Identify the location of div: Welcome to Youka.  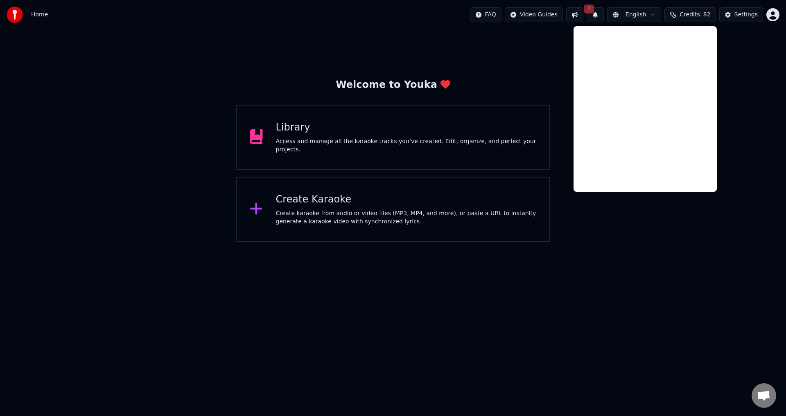
(393, 85).